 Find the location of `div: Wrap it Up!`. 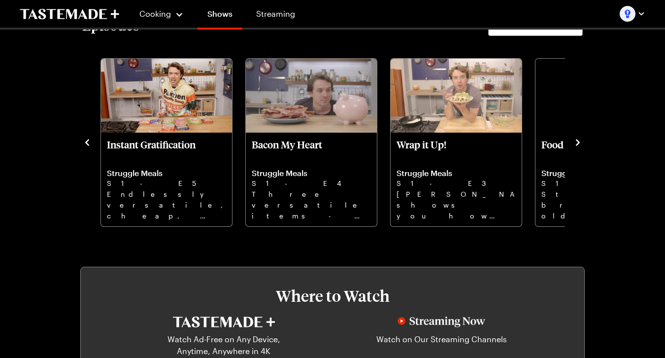

div: Wrap it Up! is located at coordinates (456, 142).